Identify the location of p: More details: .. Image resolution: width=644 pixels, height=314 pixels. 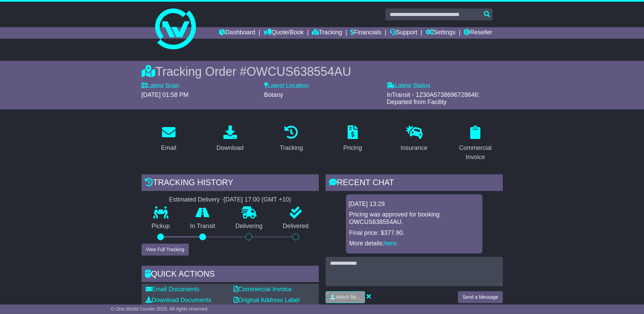
(414, 244).